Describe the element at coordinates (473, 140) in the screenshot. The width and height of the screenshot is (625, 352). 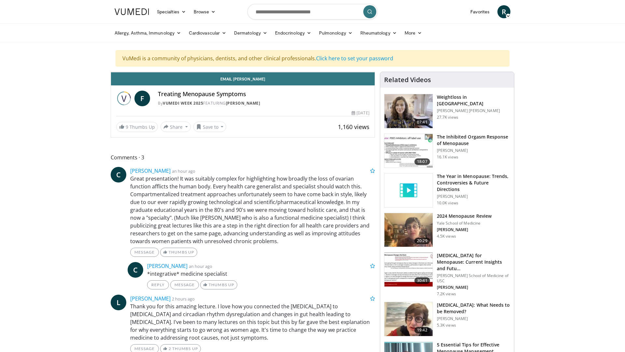
I see `h3: The Inhibited Orgasm Response of Menopause` at that location.